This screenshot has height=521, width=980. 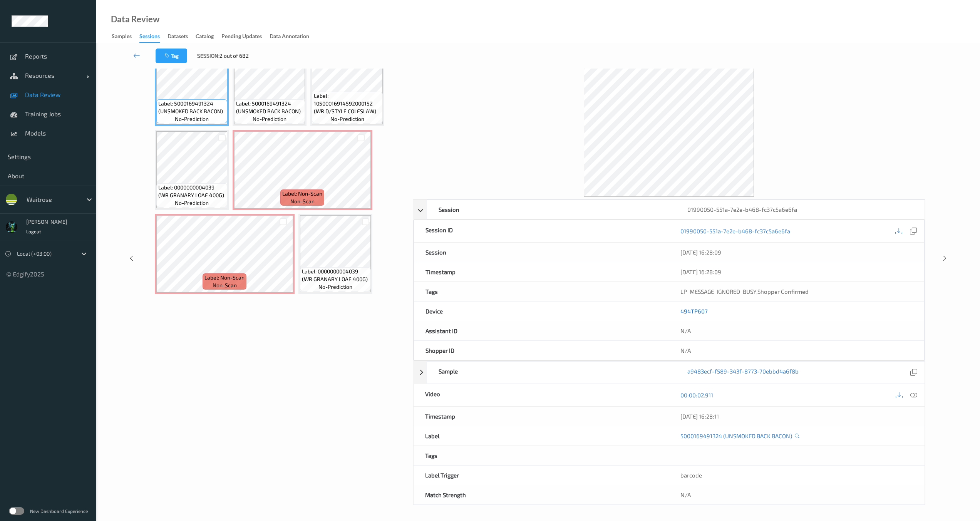 What do you see at coordinates (126, 37) in the screenshot?
I see `a: Samples` at bounding box center [126, 37].